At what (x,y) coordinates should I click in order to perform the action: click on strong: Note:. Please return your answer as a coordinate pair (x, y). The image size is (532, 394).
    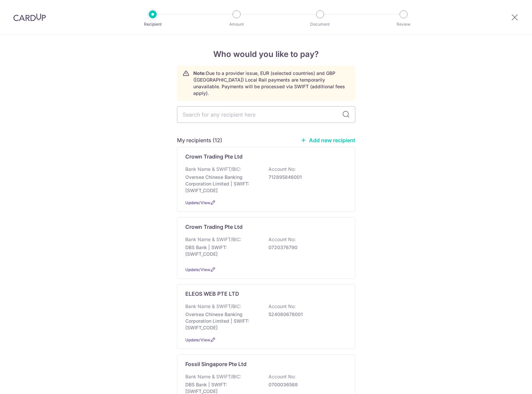
    Looking at the image, I should click on (200, 73).